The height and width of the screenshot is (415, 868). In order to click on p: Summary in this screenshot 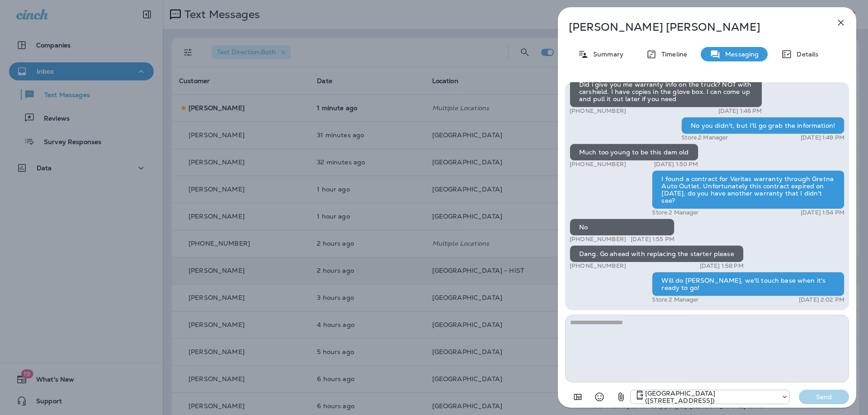, I will do `click(606, 55)`.